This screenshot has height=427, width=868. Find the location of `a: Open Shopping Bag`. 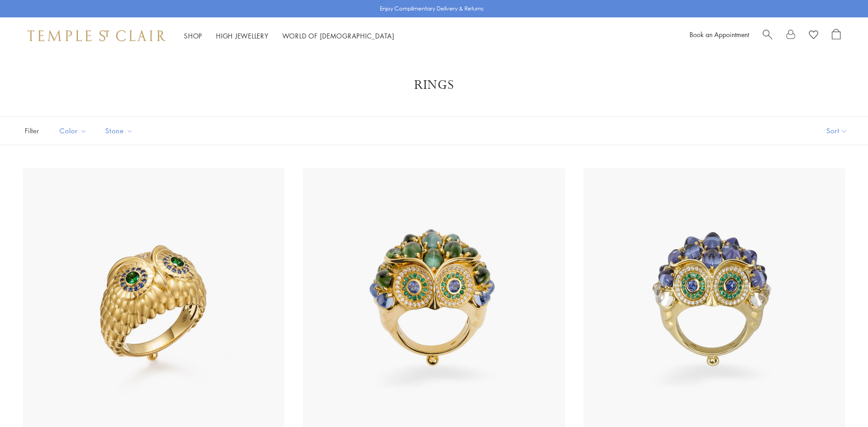

a: Open Shopping Bag is located at coordinates (836, 36).